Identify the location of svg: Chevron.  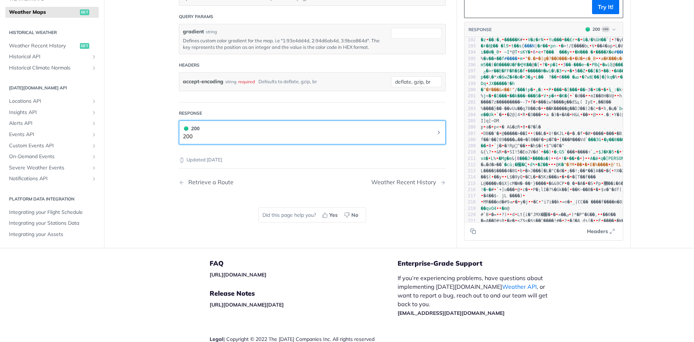
(439, 132).